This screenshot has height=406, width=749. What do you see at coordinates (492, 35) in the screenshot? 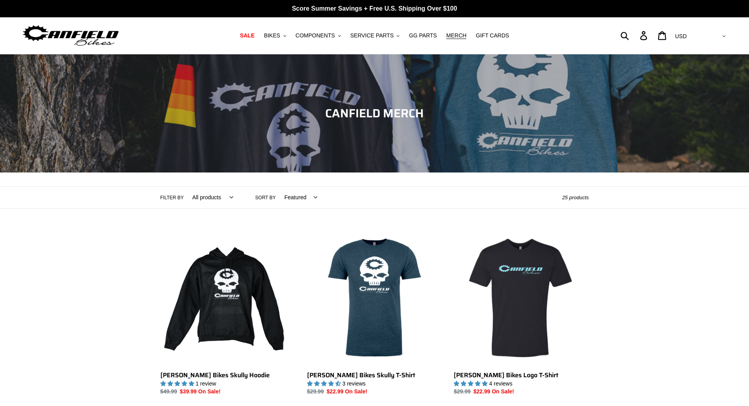
I see `span: GIFT CARDS` at bounding box center [492, 35].